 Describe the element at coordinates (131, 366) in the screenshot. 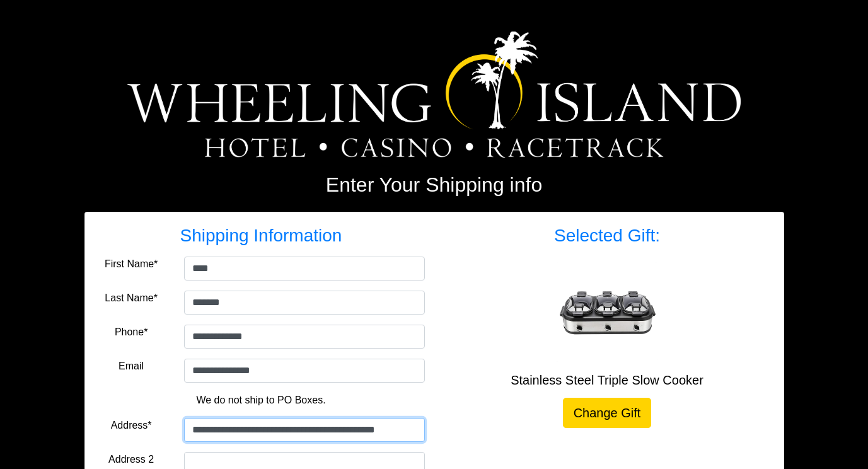

I see `label: Email` at that location.